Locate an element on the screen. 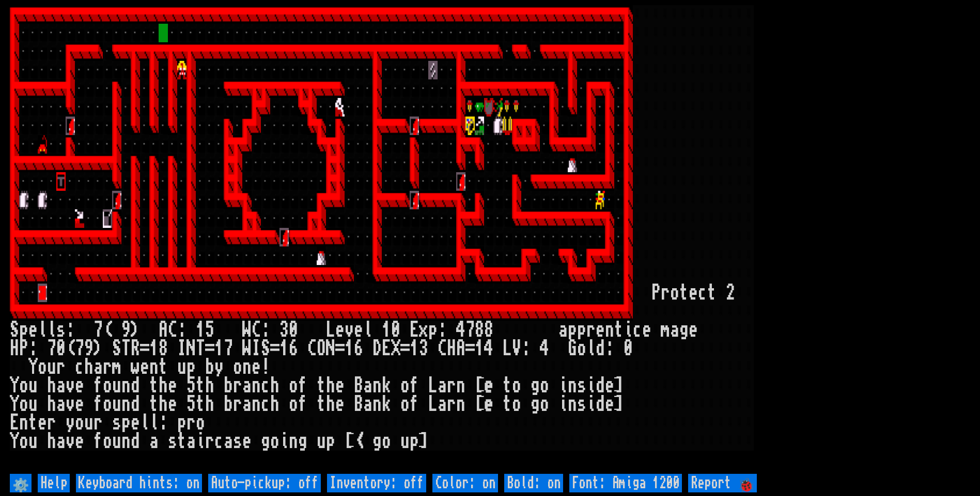 Image resolution: width=980 pixels, height=496 pixels. div: 2 is located at coordinates (730, 293).